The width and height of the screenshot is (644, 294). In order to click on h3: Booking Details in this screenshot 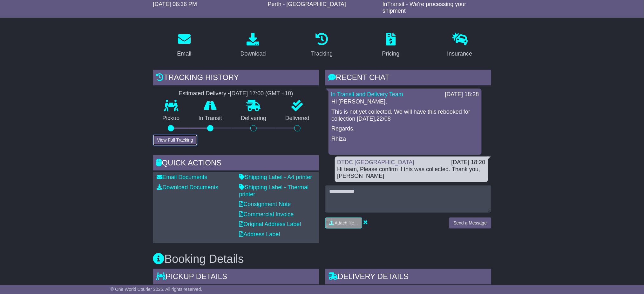, I will do `click(322, 259)`.